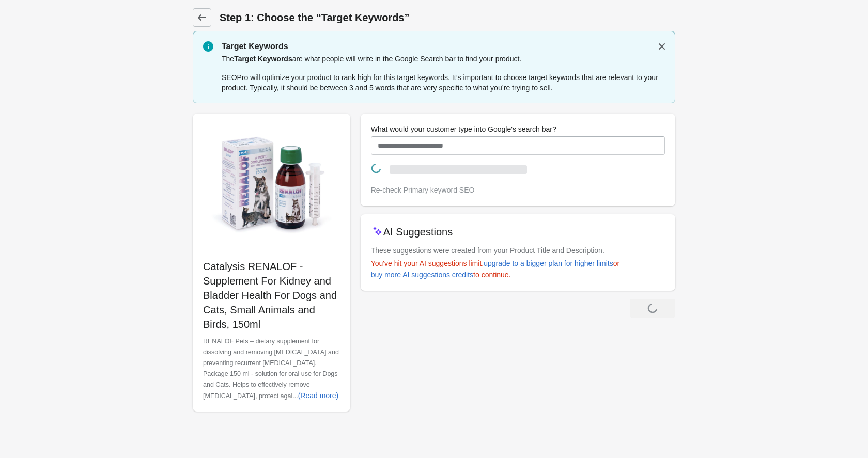 Image resolution: width=868 pixels, height=458 pixels. I want to click on p: Target Keywords, so click(443, 47).